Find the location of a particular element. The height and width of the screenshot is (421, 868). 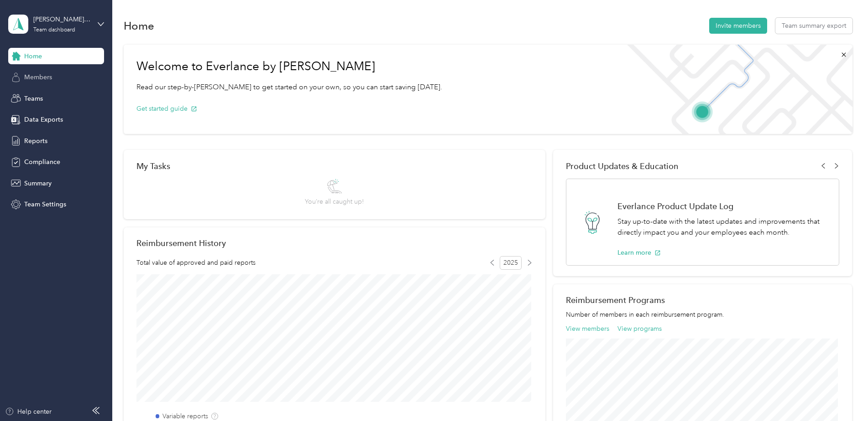

span: Team Settings is located at coordinates (45, 204).